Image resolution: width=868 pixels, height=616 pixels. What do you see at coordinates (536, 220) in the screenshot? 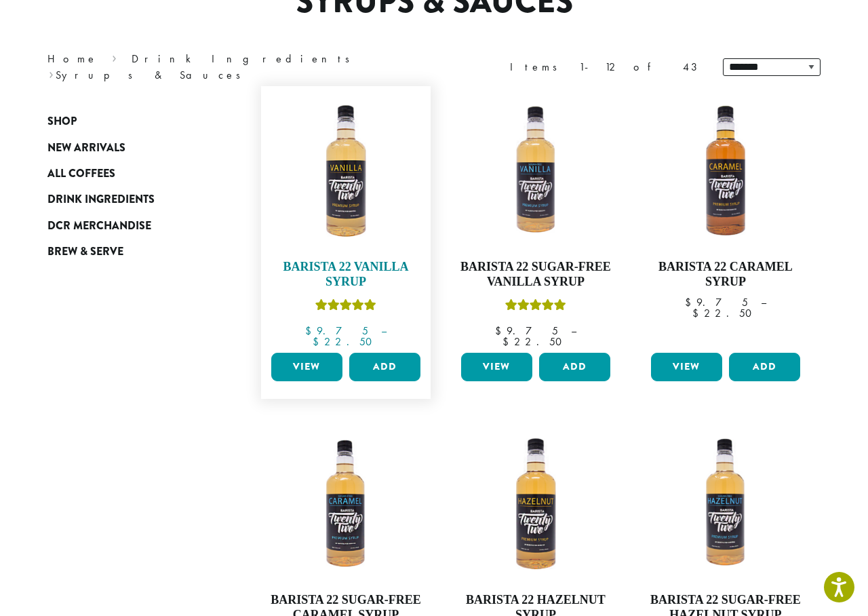
I see `a: Barista 22 Sugar-Free Vanilla SyrupRated 5.00 out of 5` at bounding box center [536, 220].